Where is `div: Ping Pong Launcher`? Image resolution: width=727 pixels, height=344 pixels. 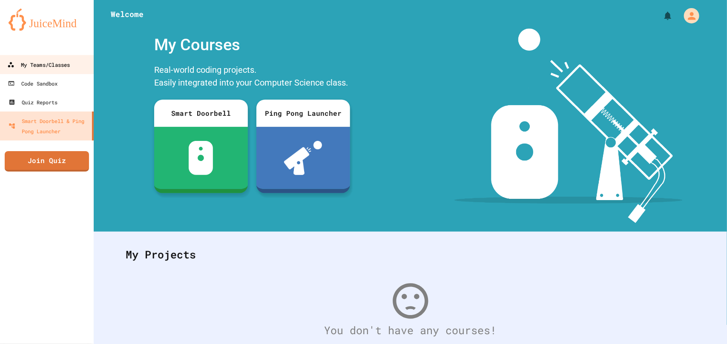 div: Ping Pong Launcher is located at coordinates (303, 113).